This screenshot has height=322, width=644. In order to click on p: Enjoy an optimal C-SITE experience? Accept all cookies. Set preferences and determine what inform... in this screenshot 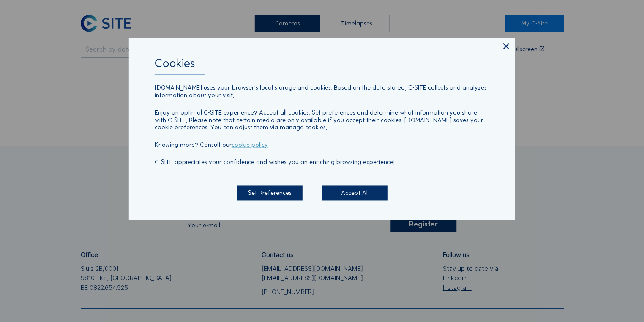, I will do `click(322, 120)`.